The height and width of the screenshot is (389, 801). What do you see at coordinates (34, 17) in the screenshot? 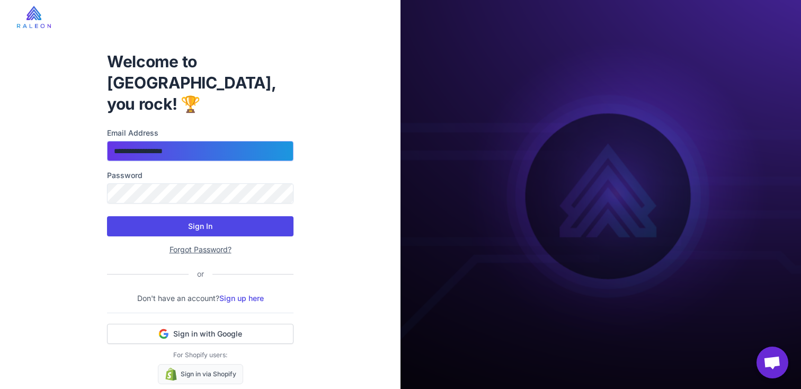
I see `img: raleon-logo-whitebg.9aac0268.jpg` at bounding box center [34, 17].